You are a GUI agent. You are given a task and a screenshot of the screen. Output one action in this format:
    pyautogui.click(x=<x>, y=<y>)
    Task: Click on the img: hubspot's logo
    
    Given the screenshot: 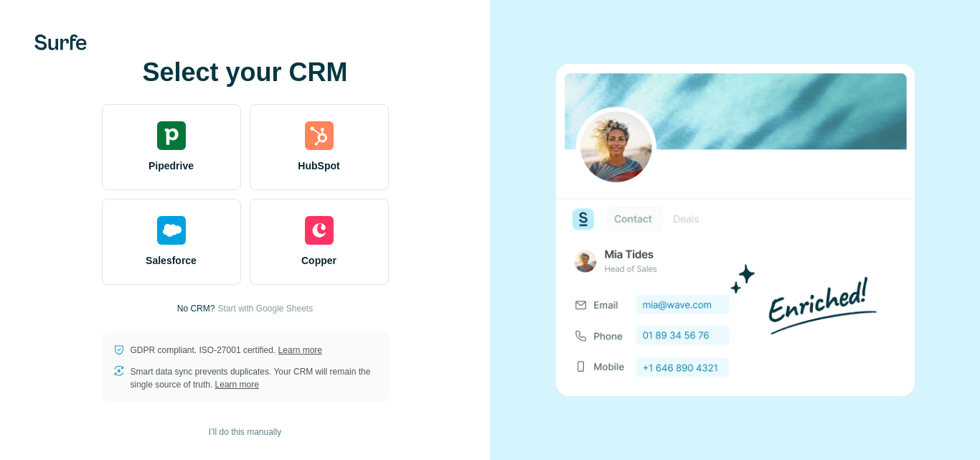 What is the action you would take?
    pyautogui.click(x=319, y=135)
    